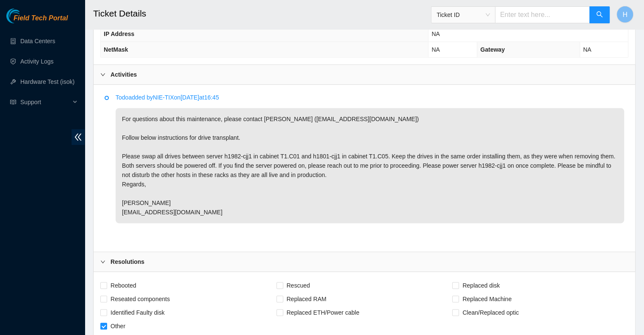 This screenshot has height=335, width=644. What do you see at coordinates (45, 102) in the screenshot?
I see `span: Support` at bounding box center [45, 102].